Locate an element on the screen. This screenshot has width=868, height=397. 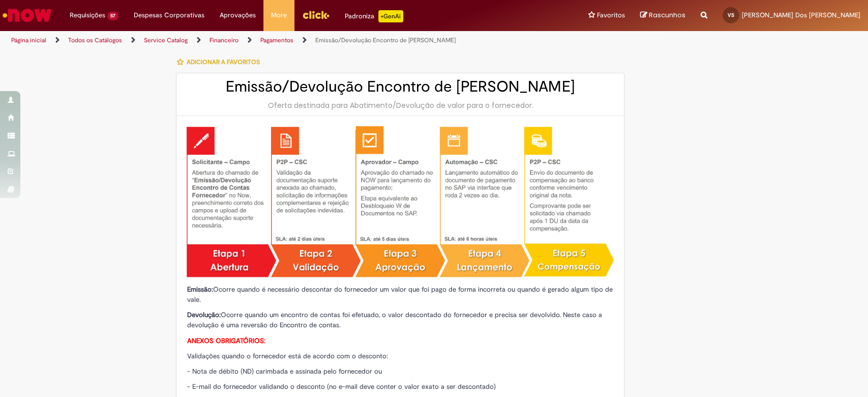
a: Financeiro is located at coordinates (224, 40).